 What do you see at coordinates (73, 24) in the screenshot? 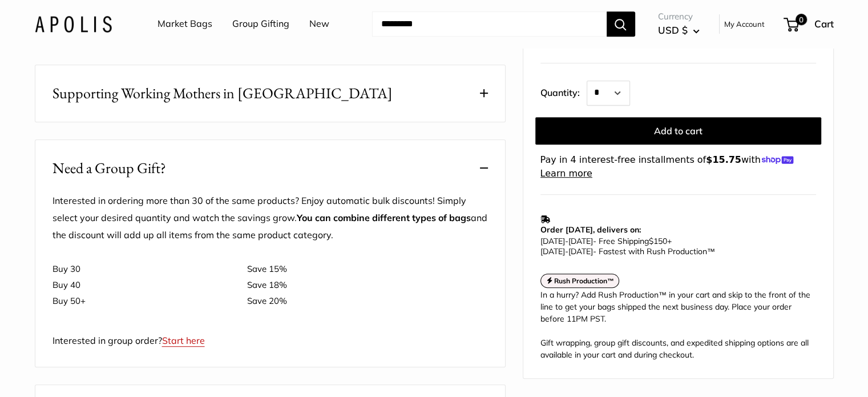
I see `img: Apolis` at bounding box center [73, 24].